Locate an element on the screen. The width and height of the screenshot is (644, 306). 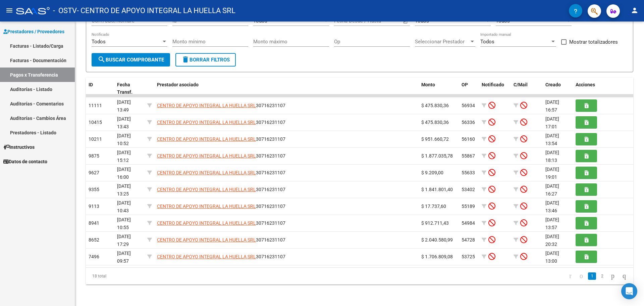
datatable-header-cell: Acciones is located at coordinates (603, 89).